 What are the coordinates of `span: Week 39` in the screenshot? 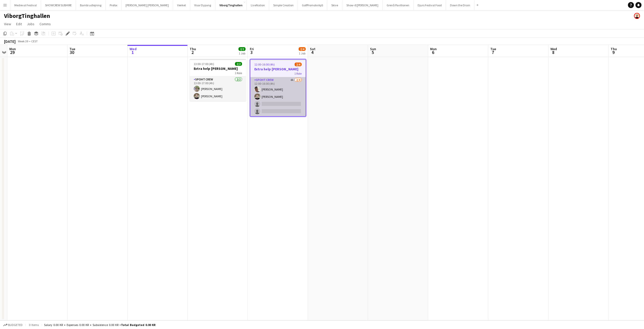 It's located at (23, 41).